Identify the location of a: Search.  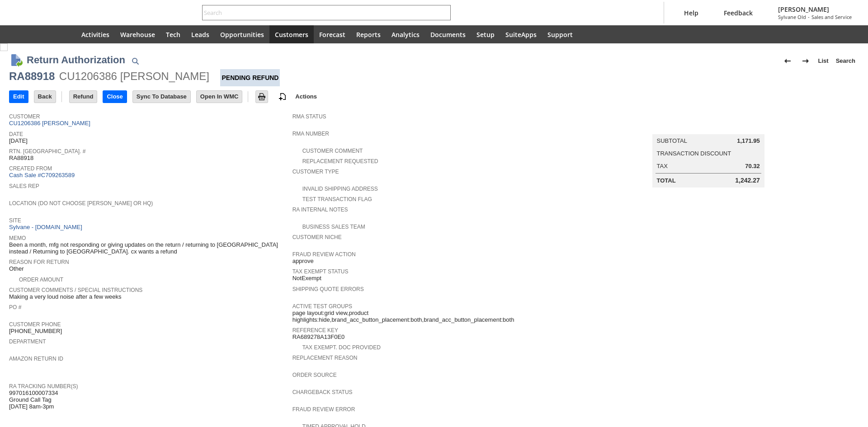
(845, 61).